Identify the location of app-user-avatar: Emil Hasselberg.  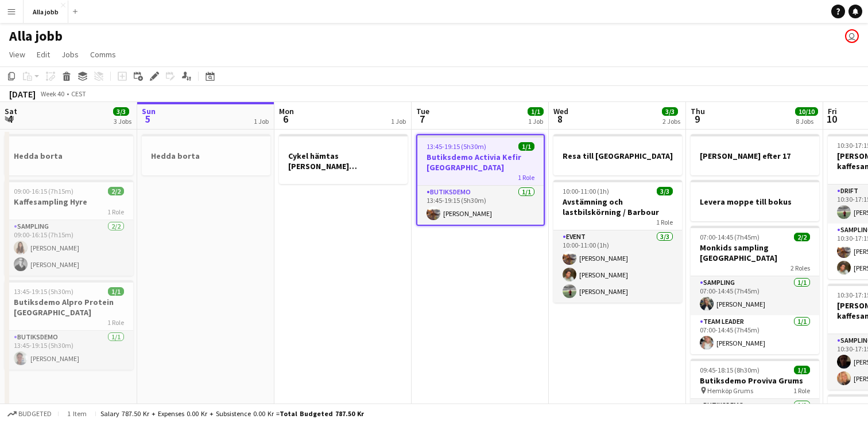
(851, 36).